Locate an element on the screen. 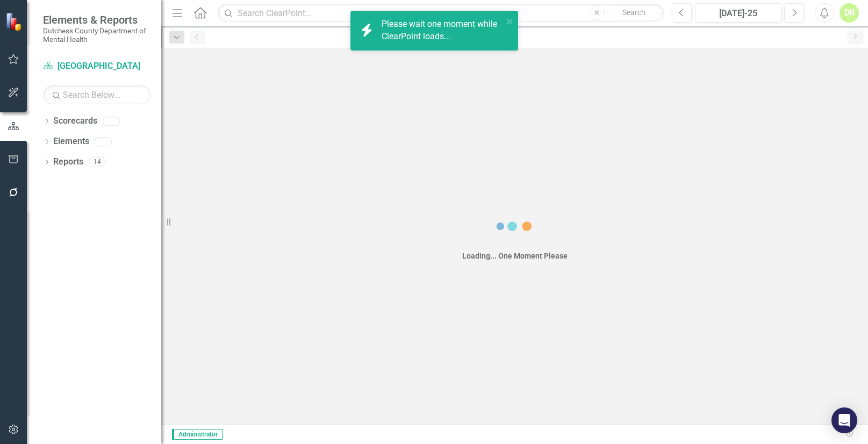 The height and width of the screenshot is (444, 868). span: Elements & Reports is located at coordinates (97, 20).